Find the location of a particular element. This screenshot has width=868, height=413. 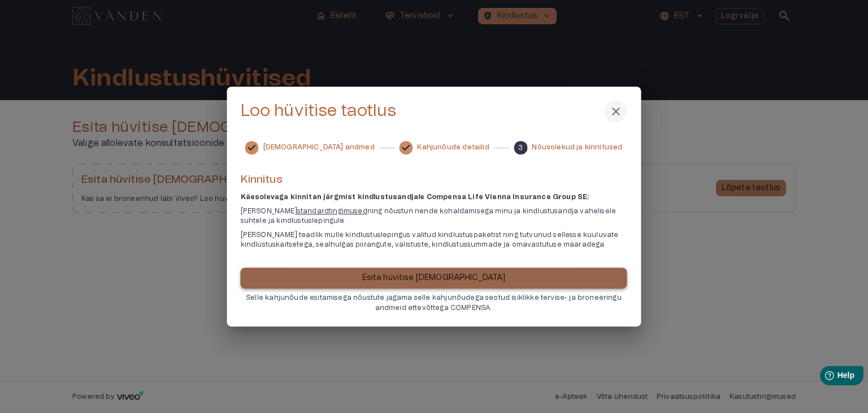

span: Help is located at coordinates (66, 14).